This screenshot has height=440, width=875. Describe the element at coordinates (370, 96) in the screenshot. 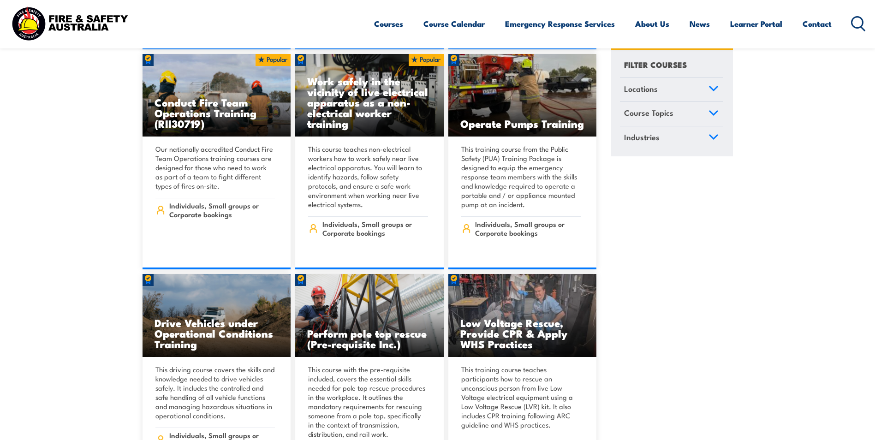

I see `img: Work safely in the vicinity of live electrical apparatus as a non-electrical worker (Distance) TR...` at that location.